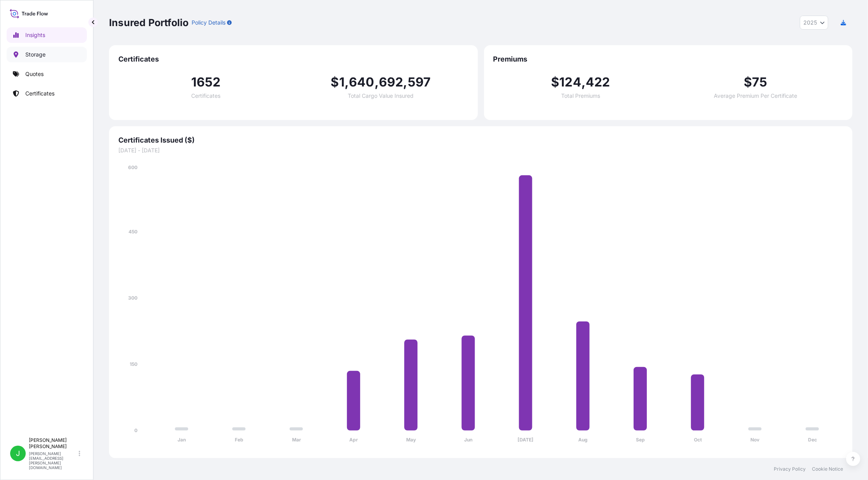 This screenshot has height=480, width=868. What do you see at coordinates (47, 35) in the screenshot?
I see `a: Insights` at bounding box center [47, 35].